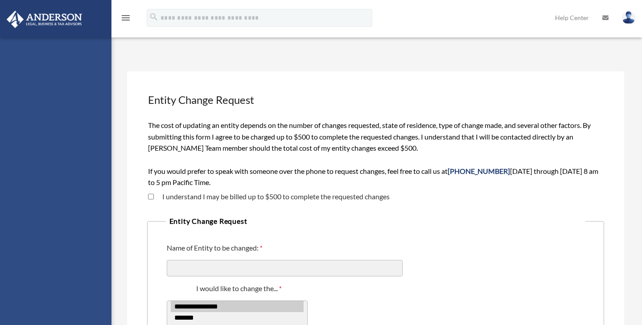 The height and width of the screenshot is (325, 642). Describe the element at coordinates (44, 19) in the screenshot. I see `img: Anderson Advisors Platinum Portal` at that location.